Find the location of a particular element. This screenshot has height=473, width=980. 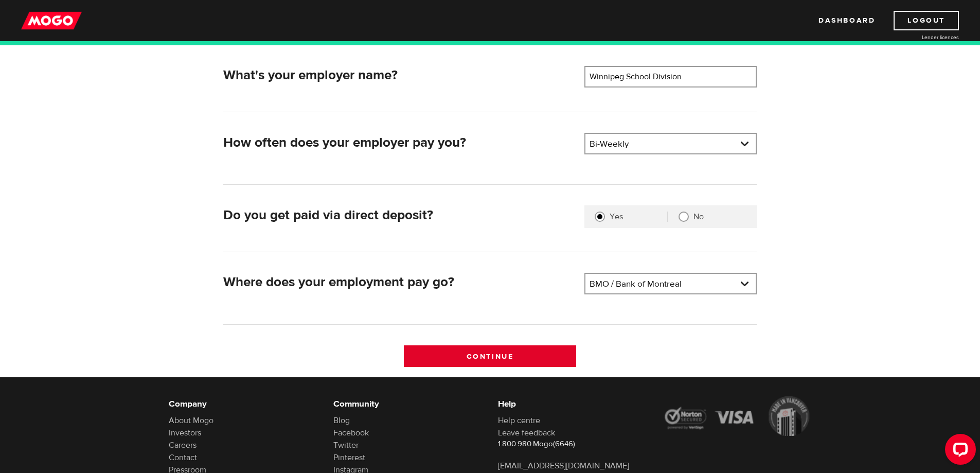

a: Contact is located at coordinates (183, 458).